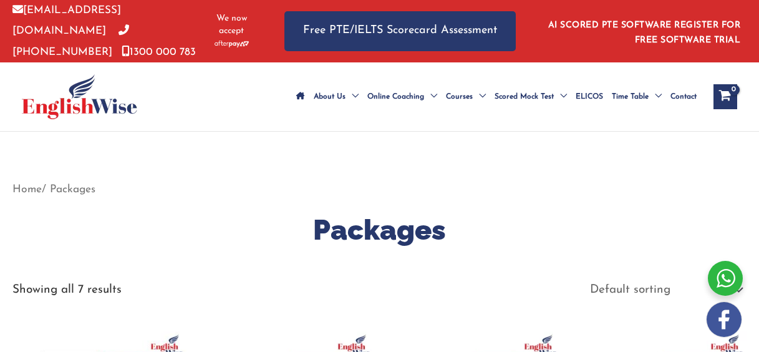 The width and height of the screenshot is (759, 352). I want to click on nav: Site Navigation: Main Menu, so click(496, 97).